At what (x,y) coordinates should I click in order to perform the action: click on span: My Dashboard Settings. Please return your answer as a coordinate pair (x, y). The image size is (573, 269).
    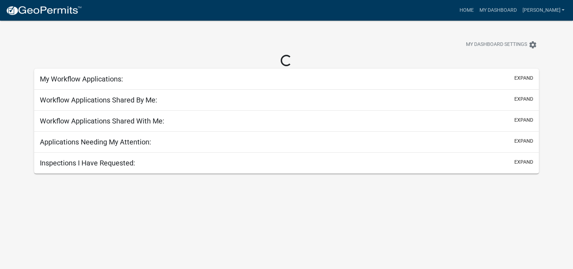
    Looking at the image, I should click on (497, 45).